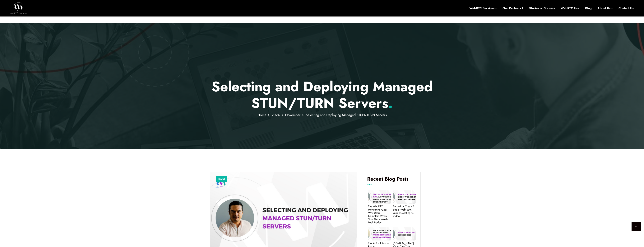 This screenshot has height=247, width=644. Describe the element at coordinates (483, 8) in the screenshot. I see `a: WebRTC Services` at that location.